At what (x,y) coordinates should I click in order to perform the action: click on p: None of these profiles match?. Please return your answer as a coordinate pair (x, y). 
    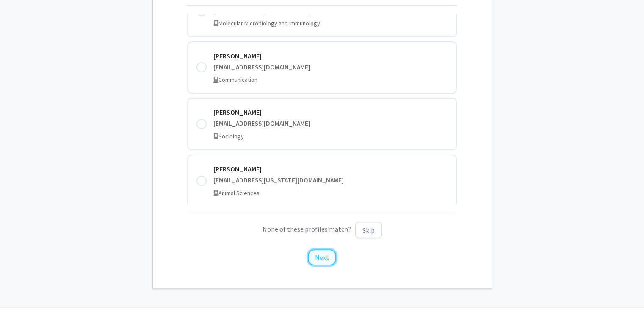
    Looking at the image, I should click on (322, 230).